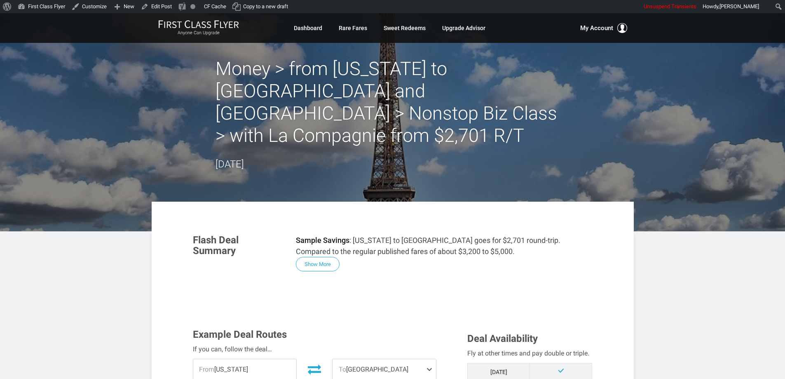  I want to click on strong: Sample Savings, so click(323, 240).